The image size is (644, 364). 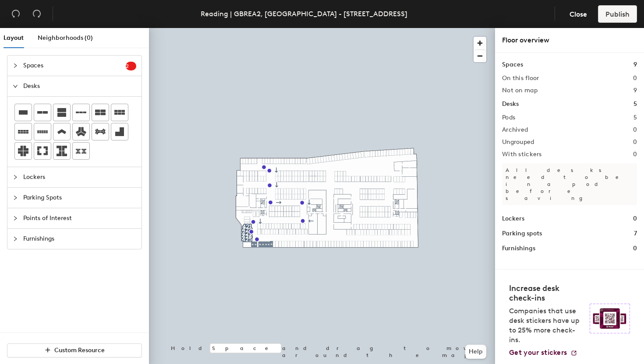 What do you see at coordinates (569, 41) in the screenshot?
I see `div: Floor overview` at bounding box center [569, 41].